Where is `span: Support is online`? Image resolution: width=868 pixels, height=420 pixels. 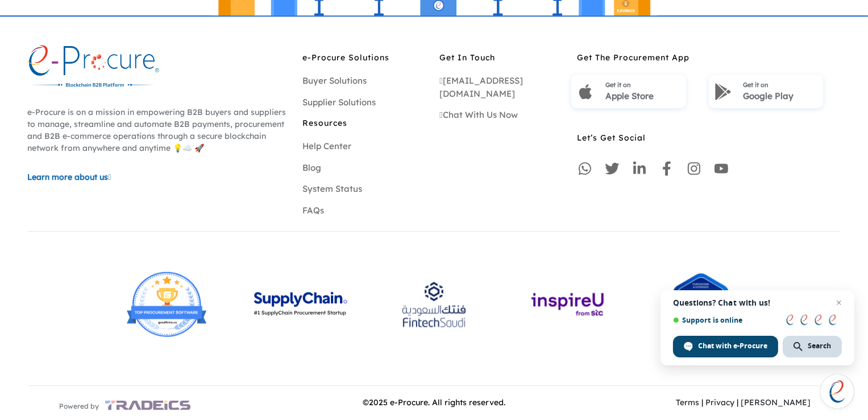 span: Support is online is located at coordinates (725, 320).